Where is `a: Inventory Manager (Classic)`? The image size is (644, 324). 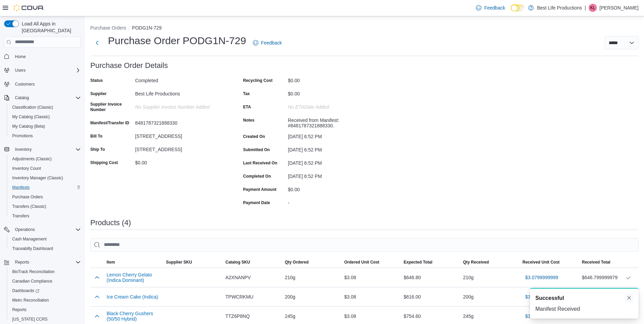 a: Inventory Manager (Classic) is located at coordinates (37, 178).